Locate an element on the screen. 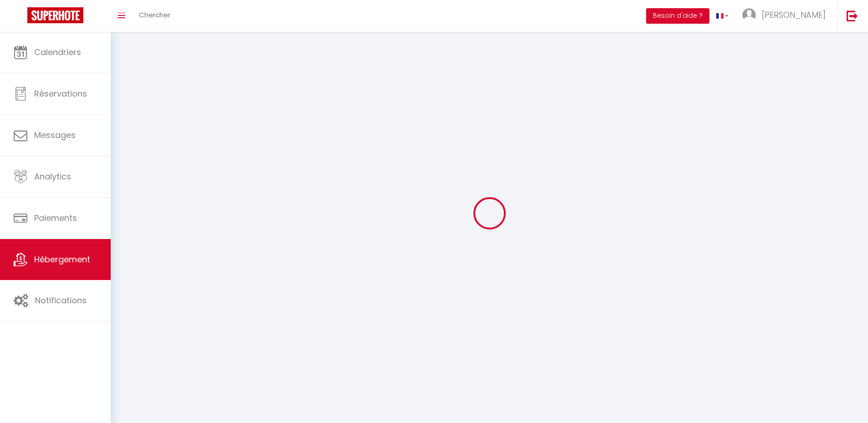  button: Besoin d'aide ? is located at coordinates (678, 16).